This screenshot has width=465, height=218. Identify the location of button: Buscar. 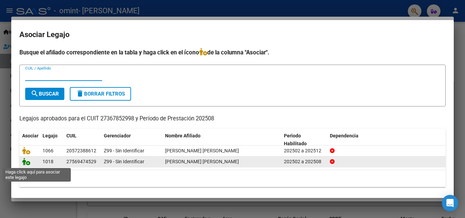
(45, 94).